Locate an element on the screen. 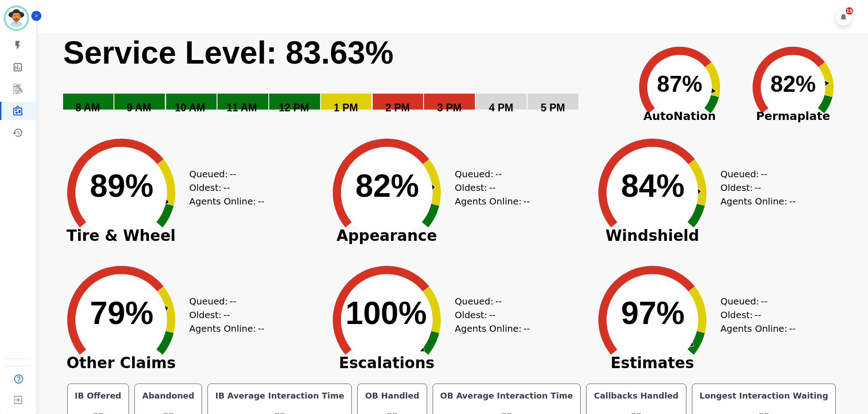  div: Callbacks Handled is located at coordinates (636, 395).